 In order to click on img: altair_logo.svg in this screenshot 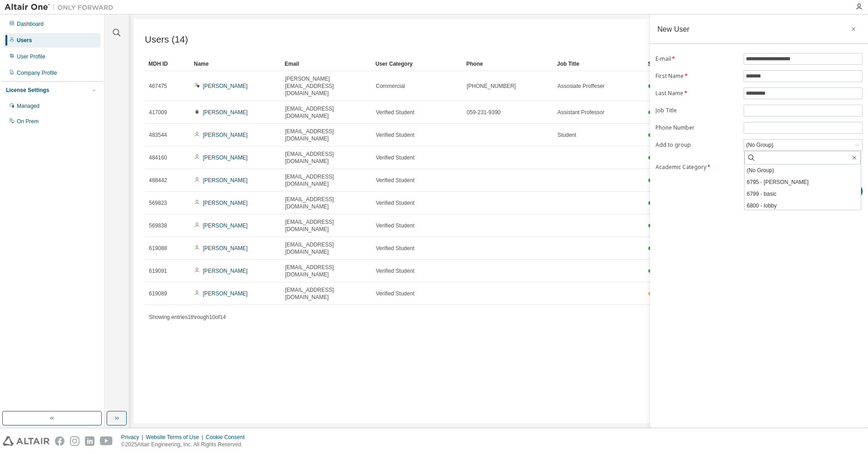, I will do `click(26, 441)`.